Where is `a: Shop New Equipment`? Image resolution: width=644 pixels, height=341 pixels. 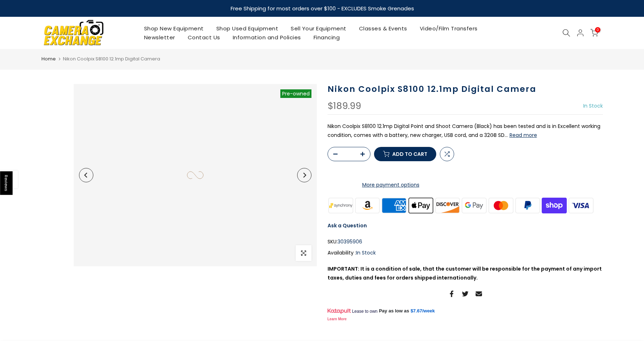
a: Shop New Equipment is located at coordinates (174, 28).